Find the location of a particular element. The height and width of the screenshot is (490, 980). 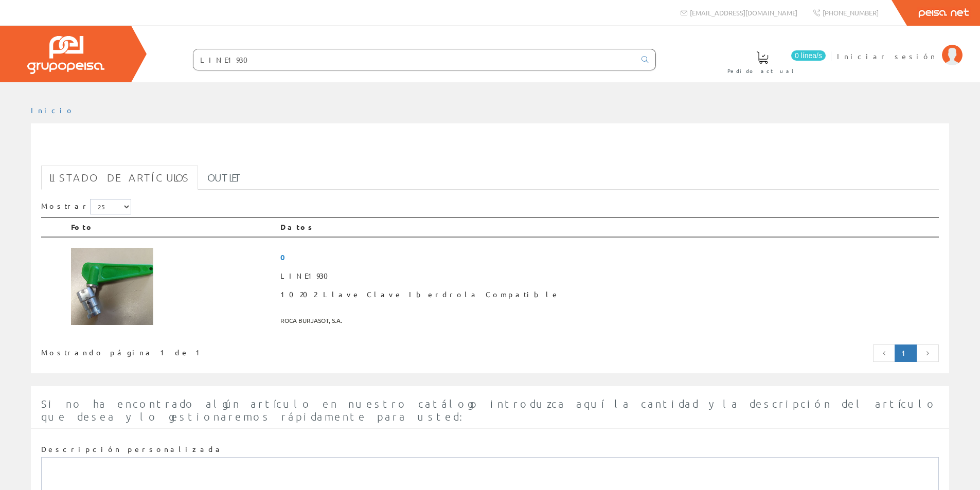

span: 0 is located at coordinates (607, 257).